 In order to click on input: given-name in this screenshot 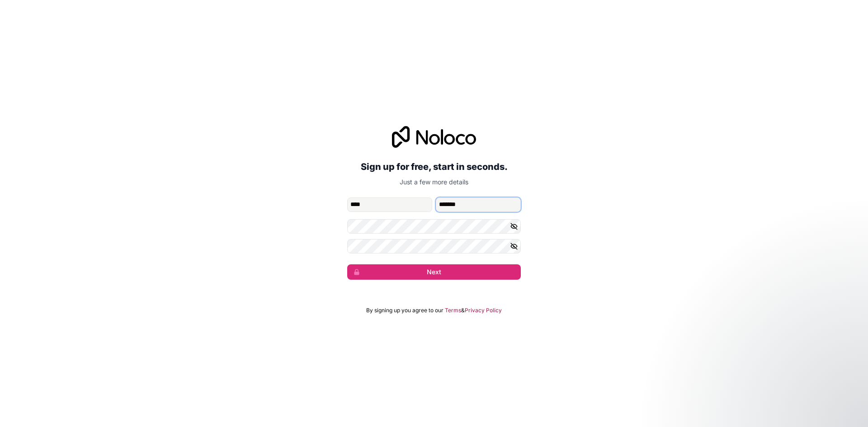, I will do `click(390, 205)`.